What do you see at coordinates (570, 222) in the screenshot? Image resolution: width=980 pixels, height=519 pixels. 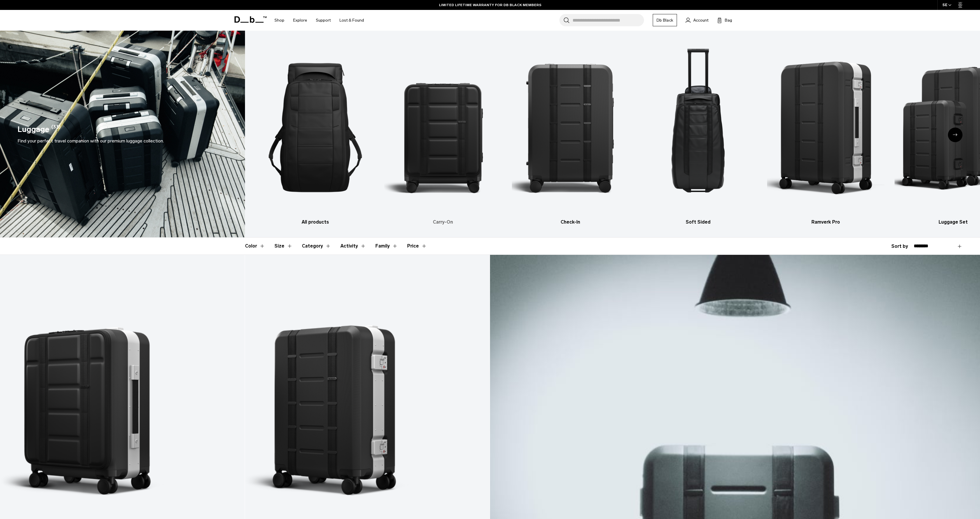 I see `h3: Check-In` at bounding box center [570, 222].